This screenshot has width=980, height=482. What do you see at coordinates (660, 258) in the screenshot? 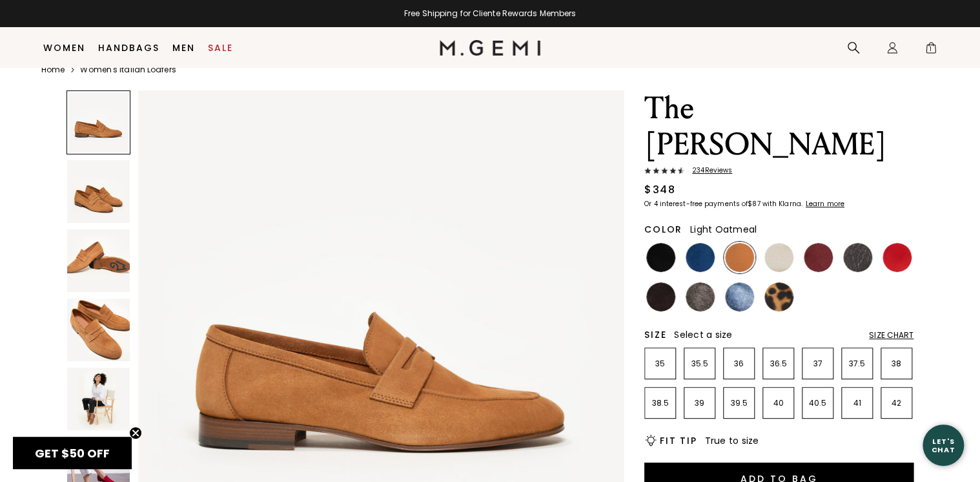
I see `img: Black` at bounding box center [660, 258].